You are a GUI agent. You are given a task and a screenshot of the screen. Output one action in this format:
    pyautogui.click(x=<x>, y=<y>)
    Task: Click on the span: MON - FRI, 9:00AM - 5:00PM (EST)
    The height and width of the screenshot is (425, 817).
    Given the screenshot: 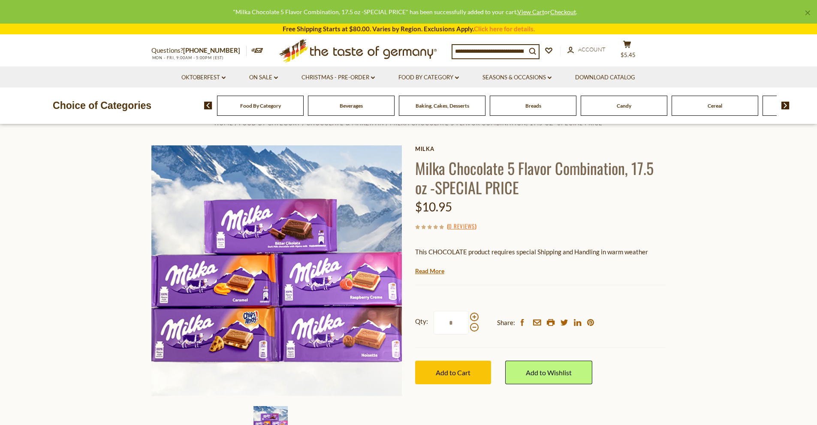 What is the action you would take?
    pyautogui.click(x=188, y=57)
    